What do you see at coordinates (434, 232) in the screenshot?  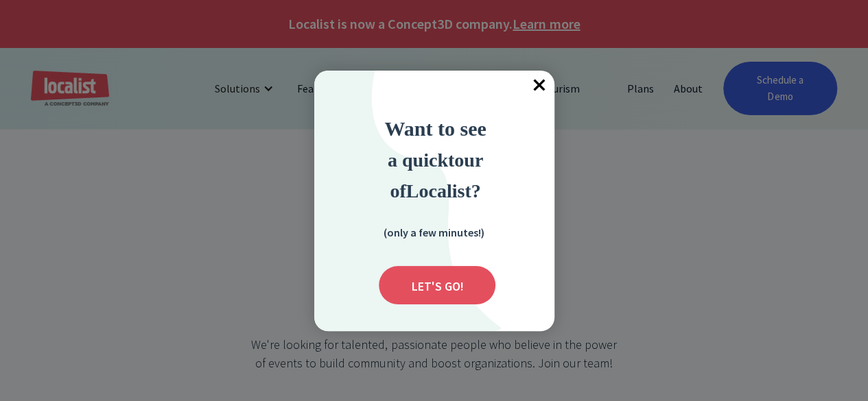 I see `strong: (only a few minutes!)` at bounding box center [434, 232].